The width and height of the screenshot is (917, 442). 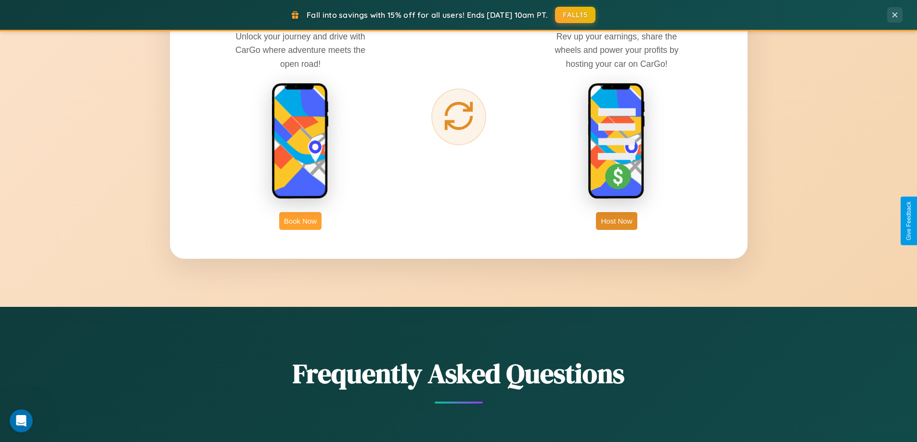 What do you see at coordinates (300, 221) in the screenshot?
I see `button: Book Now` at bounding box center [300, 221].